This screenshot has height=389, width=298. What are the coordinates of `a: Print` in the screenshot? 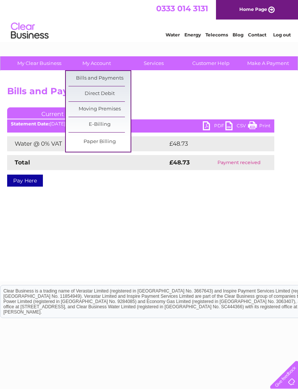 It's located at (259, 127).